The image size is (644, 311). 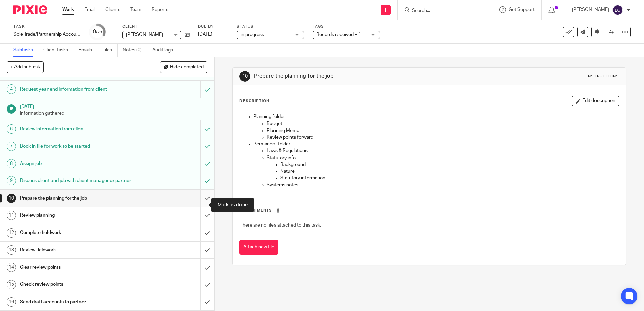 What do you see at coordinates (449, 164) in the screenshot?
I see `p: Background` at bounding box center [449, 164].